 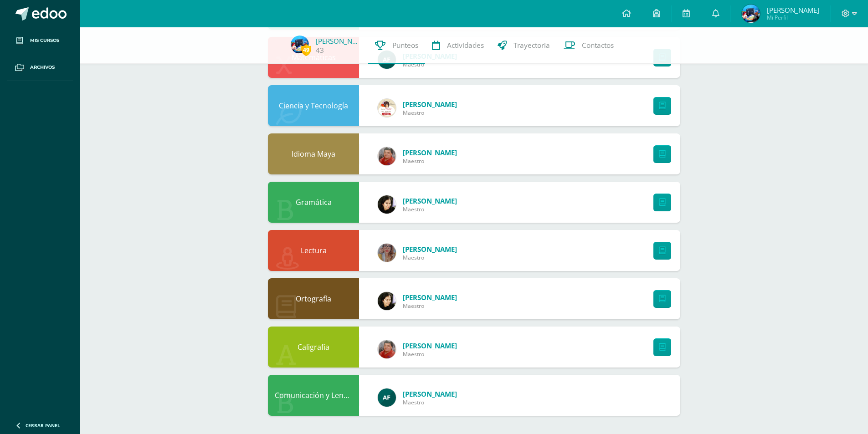 I want to click on a: Mis cursos, so click(x=40, y=41).